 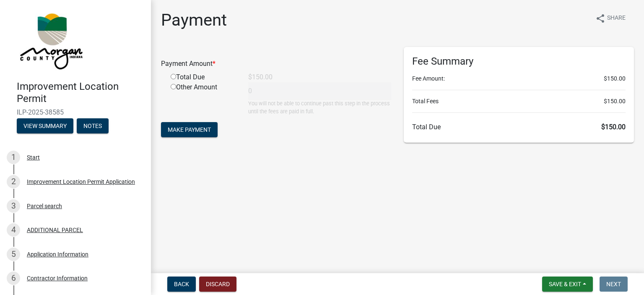 What do you see at coordinates (189, 130) in the screenshot?
I see `span: Make Payment` at bounding box center [189, 130].